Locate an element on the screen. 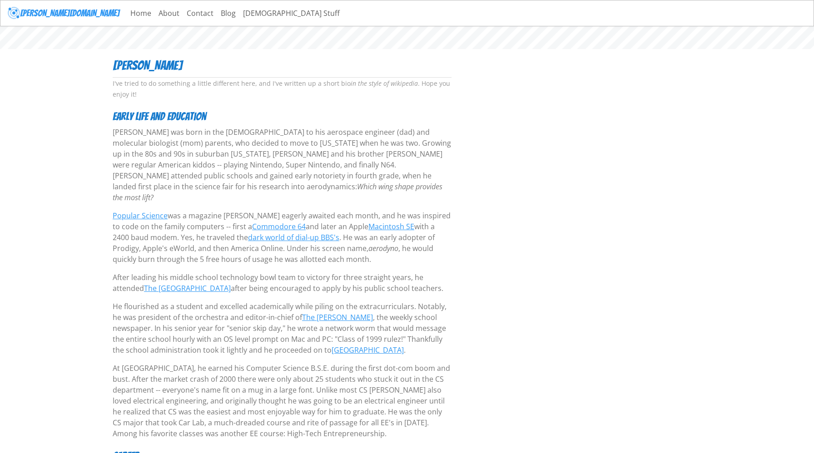 The image size is (814, 453). h4: Early life and education is located at coordinates (282, 117).